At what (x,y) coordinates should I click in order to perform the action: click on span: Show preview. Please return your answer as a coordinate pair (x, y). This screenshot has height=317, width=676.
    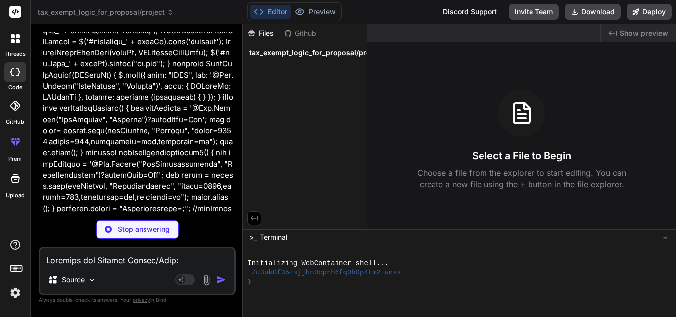
    Looking at the image, I should click on (643, 33).